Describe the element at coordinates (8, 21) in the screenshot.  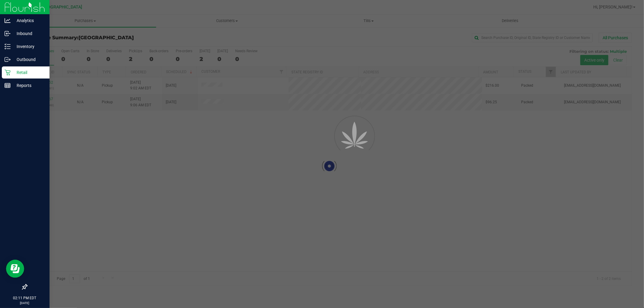
I see `inline-svg: Analytics` at that location.